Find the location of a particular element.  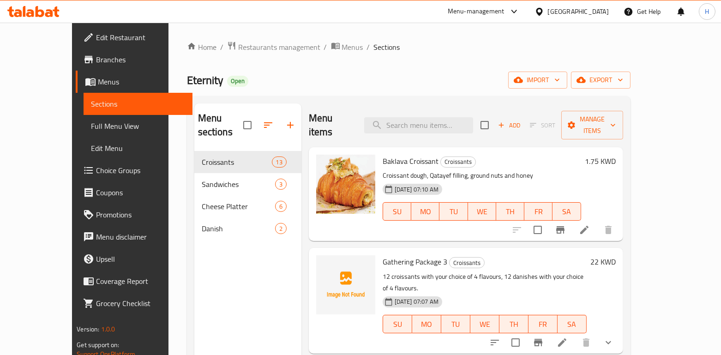

h6: 1.75 KWD is located at coordinates (600, 161).